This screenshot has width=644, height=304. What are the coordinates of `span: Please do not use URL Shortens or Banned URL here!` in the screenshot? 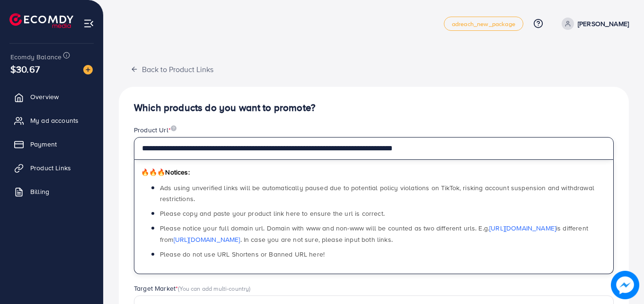 It's located at (242, 254).